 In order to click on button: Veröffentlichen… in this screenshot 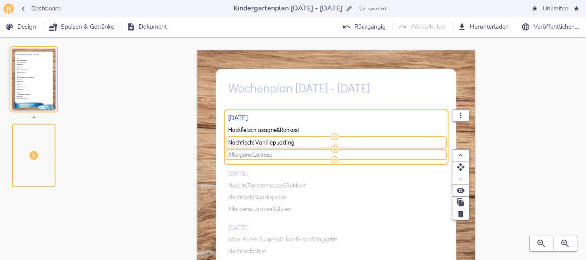, I will do `click(551, 27)`.